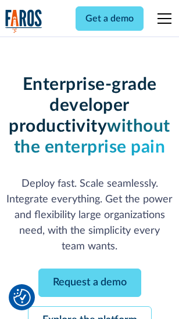 The width and height of the screenshot is (179, 319). Describe the element at coordinates (89, 282) in the screenshot. I see `a: Request a demo` at that location.